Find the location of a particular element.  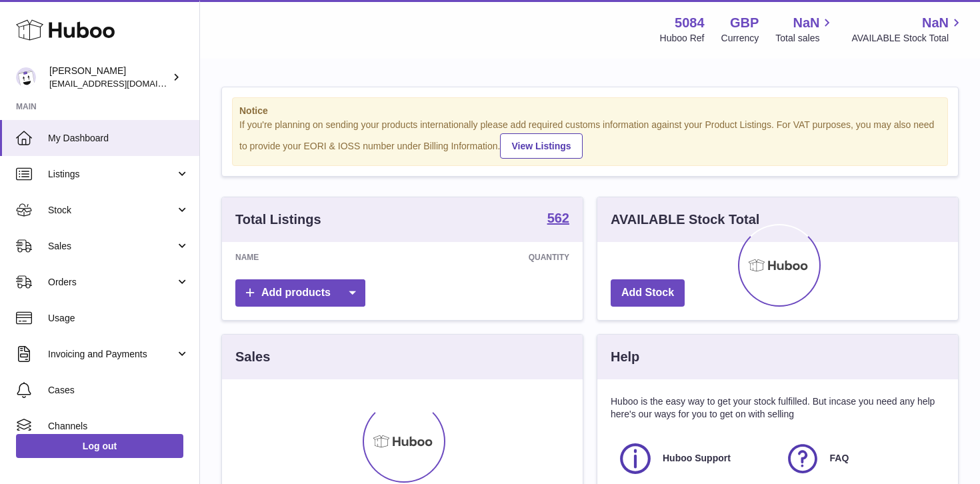

span: Invoicing and Payments is located at coordinates (111, 354).